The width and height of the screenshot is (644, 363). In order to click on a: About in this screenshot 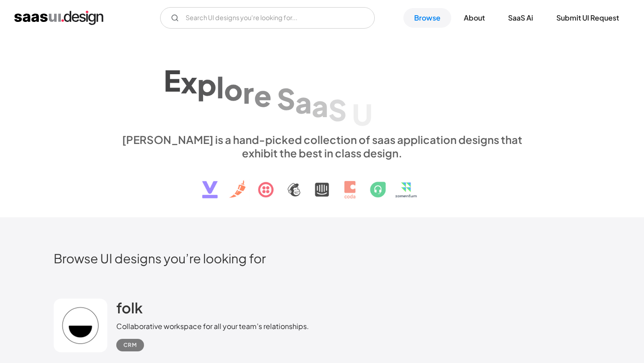, I will do `click(474, 18)`.